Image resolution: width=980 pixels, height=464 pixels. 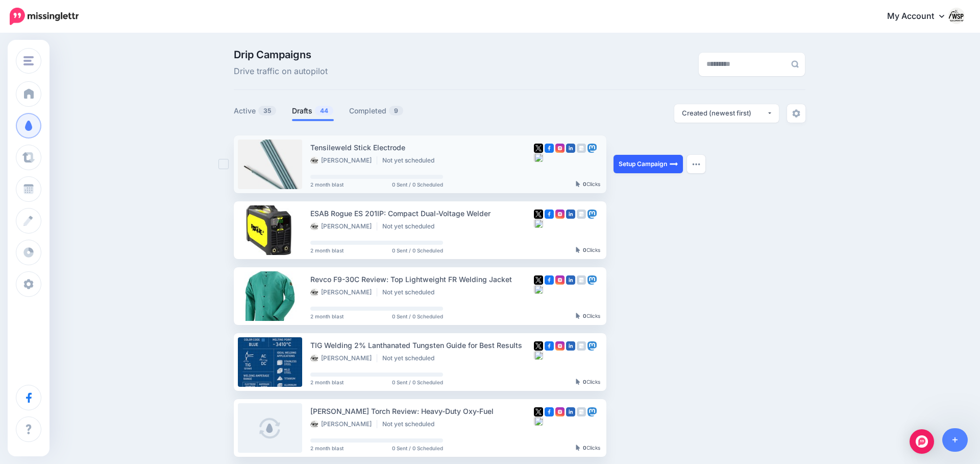 I want to click on div: ESAB Rogue ES 201IP: Compact Dual-Voltage Welder, so click(x=422, y=213).